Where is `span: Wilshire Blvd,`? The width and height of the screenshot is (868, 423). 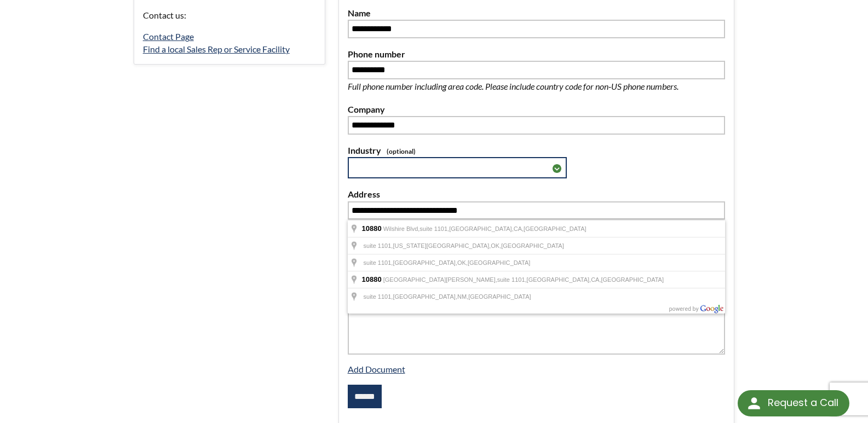
span: Wilshire Blvd, is located at coordinates (401, 229).